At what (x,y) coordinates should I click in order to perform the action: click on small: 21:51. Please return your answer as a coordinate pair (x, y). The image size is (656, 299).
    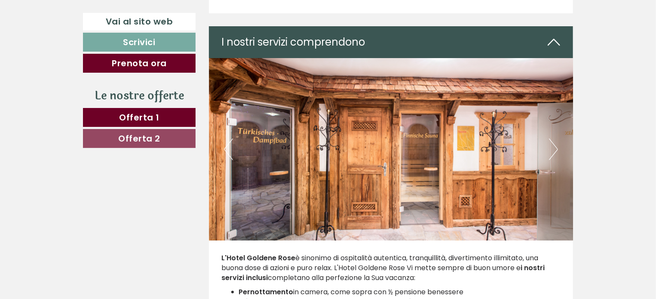
    Looking at the image, I should click on (77, 45).